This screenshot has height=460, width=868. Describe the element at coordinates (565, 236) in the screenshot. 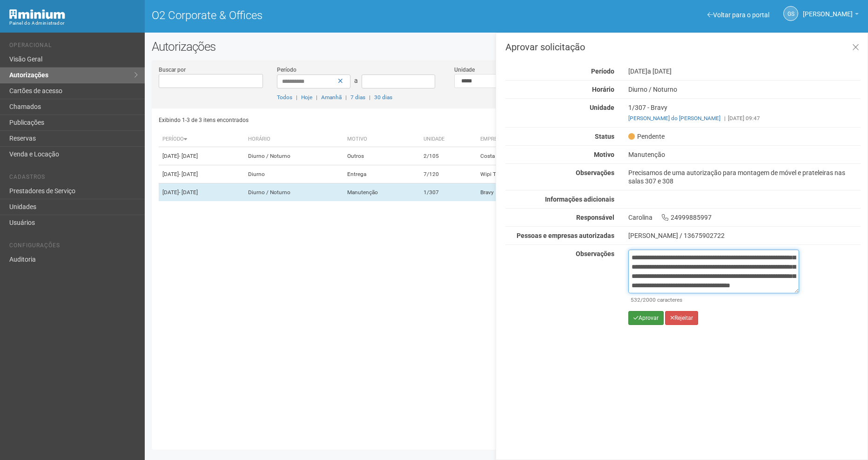

I see `strong: Pessoas e empresas autorizadas` at that location.